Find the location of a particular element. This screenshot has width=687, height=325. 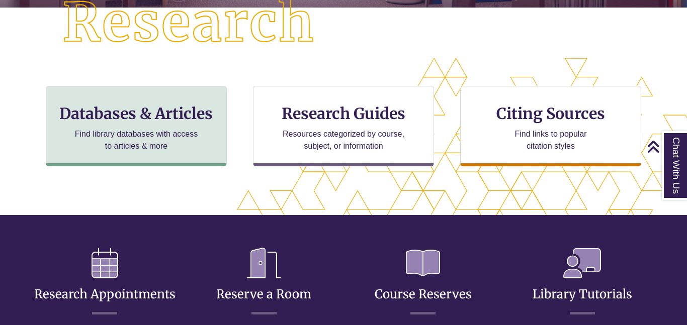

a: Research Appointments is located at coordinates (105, 282).